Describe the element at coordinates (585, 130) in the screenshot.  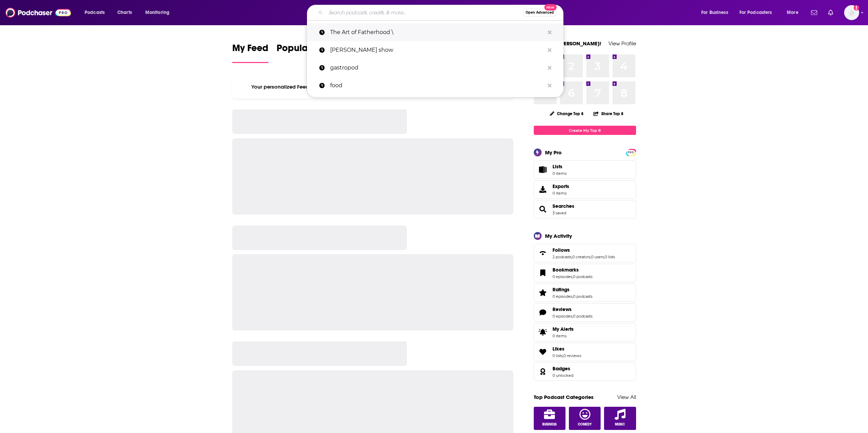
I see `a: Create My Top 8` at that location.